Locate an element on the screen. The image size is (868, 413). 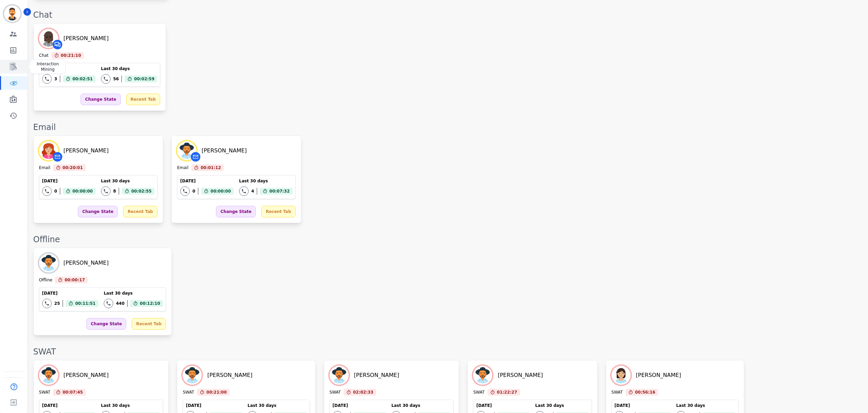
span: 00:12:10 is located at coordinates (150, 304).